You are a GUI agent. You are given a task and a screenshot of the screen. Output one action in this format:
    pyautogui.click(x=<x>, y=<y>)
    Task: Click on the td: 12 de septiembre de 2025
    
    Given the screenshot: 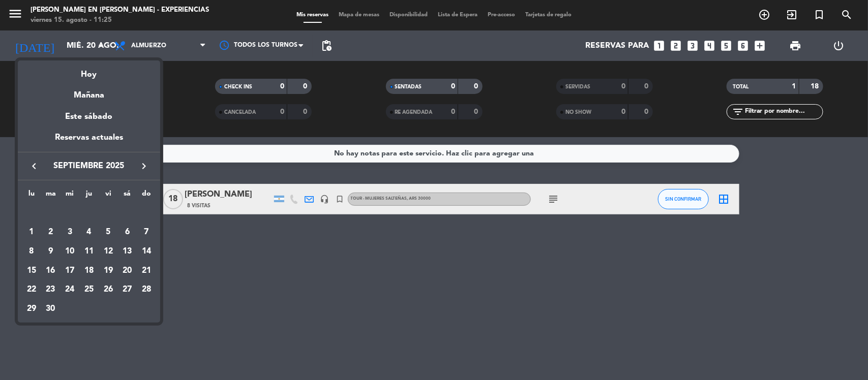 What is the action you would take?
    pyautogui.click(x=108, y=251)
    